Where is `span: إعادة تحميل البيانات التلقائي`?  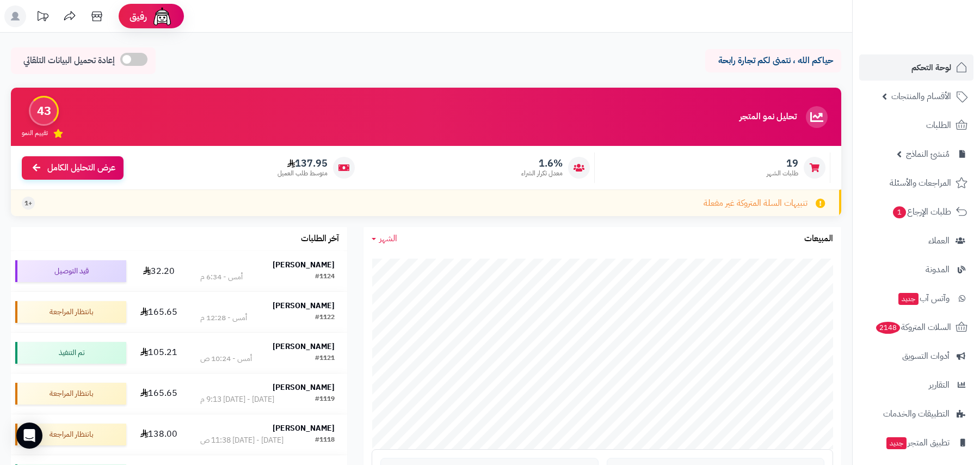 span: إعادة تحميل البيانات التلقائي is located at coordinates (69, 61).